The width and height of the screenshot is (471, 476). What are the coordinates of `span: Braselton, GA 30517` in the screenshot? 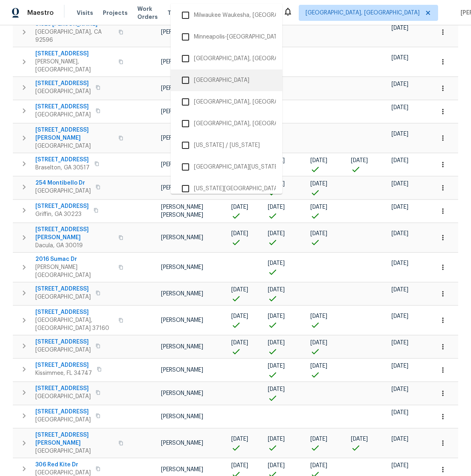 It's located at (62, 168).